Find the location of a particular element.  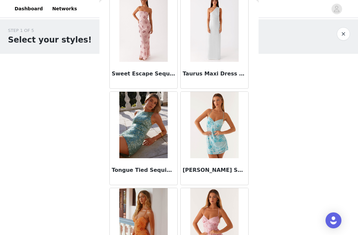

h3: Taurus Maxi Dress - Mint is located at coordinates (215, 74).